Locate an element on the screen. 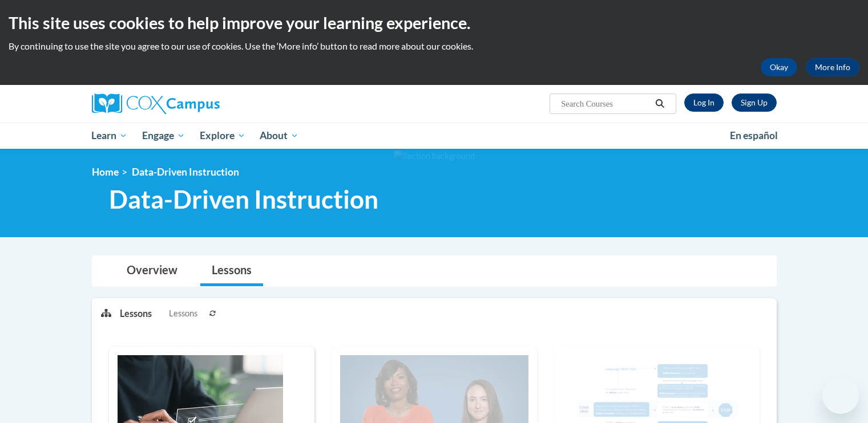 The height and width of the screenshot is (423, 868). a: Log In is located at coordinates (703, 102).